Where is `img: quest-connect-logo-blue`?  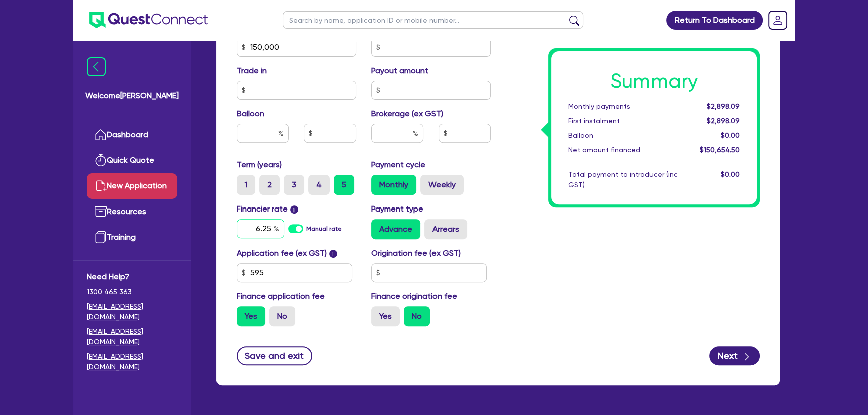 img: quest-connect-logo-blue is located at coordinates (148, 20).